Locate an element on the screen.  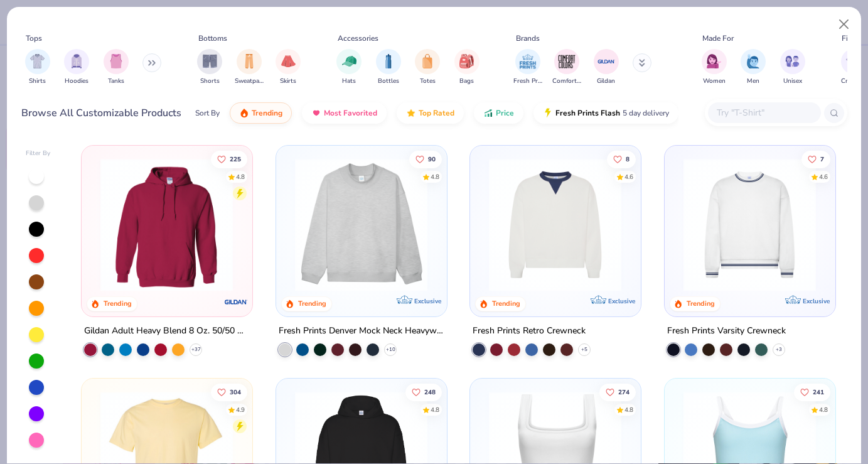
span: Bottles is located at coordinates (388, 81).